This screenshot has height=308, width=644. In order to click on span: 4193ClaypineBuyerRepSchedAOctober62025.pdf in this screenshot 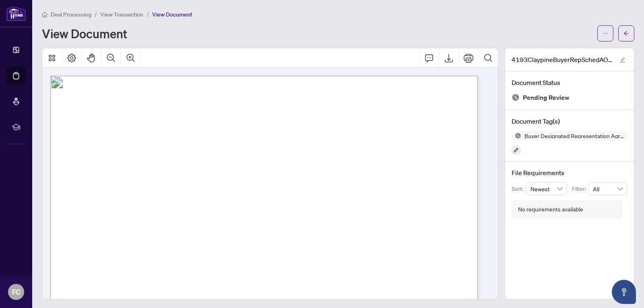, I will do `click(562, 60)`.